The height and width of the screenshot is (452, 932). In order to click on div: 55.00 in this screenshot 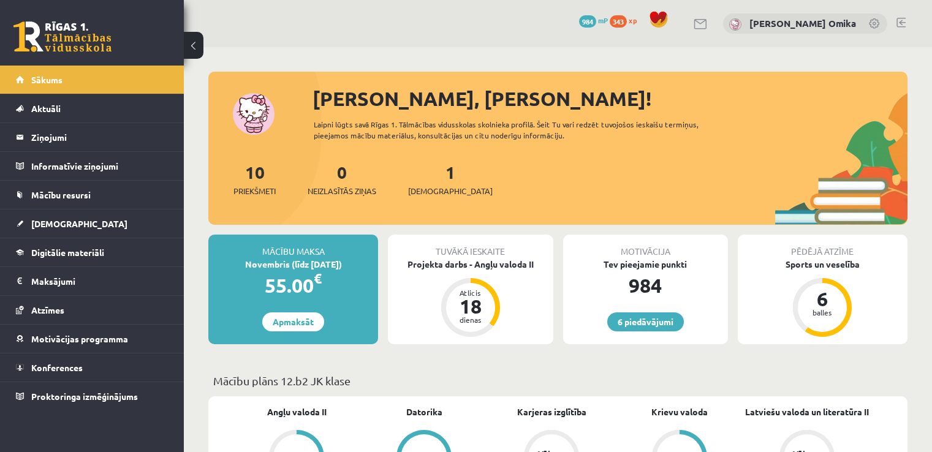, I will do `click(293, 286)`.